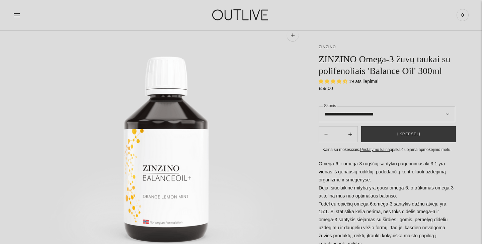  What do you see at coordinates (333, 81) in the screenshot?
I see `span: 4.74 stars` at bounding box center [333, 81].